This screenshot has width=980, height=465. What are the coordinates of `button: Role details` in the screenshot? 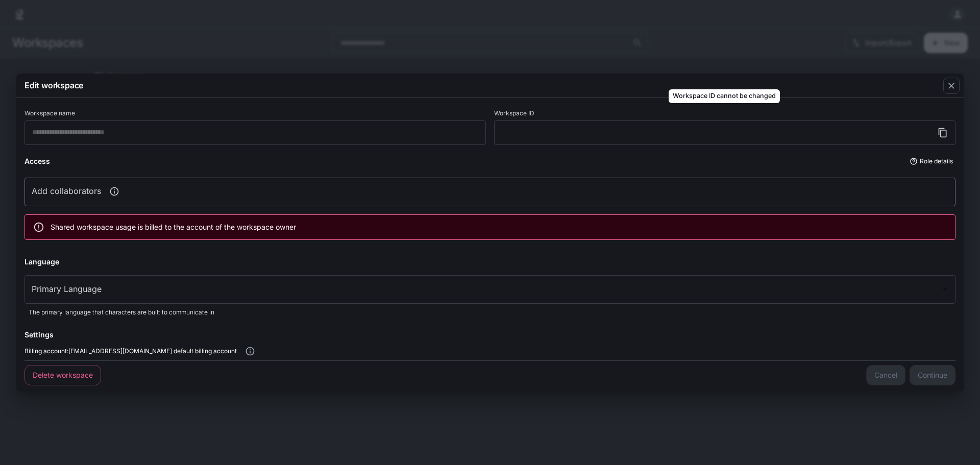 It's located at (932, 162).